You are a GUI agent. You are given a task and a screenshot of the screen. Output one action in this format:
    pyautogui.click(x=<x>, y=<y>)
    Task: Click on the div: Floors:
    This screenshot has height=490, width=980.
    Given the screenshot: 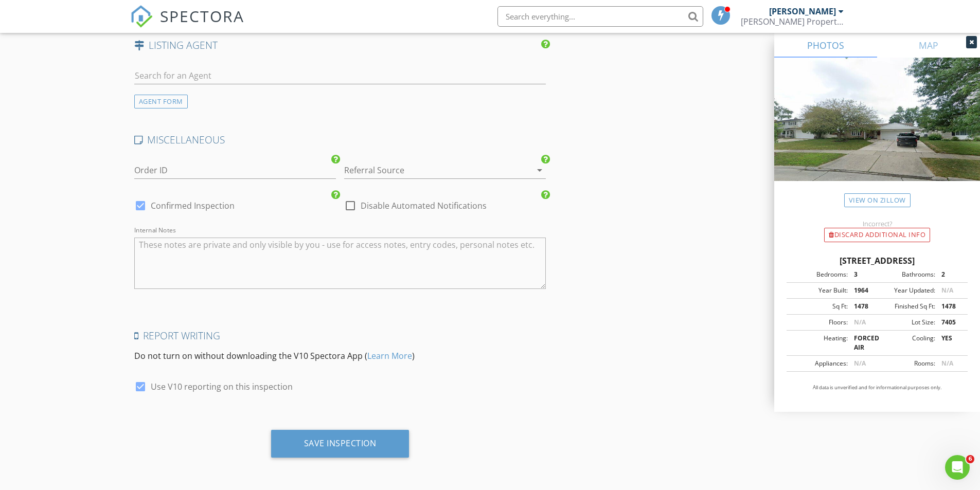 What is the action you would take?
    pyautogui.click(x=819, y=322)
    